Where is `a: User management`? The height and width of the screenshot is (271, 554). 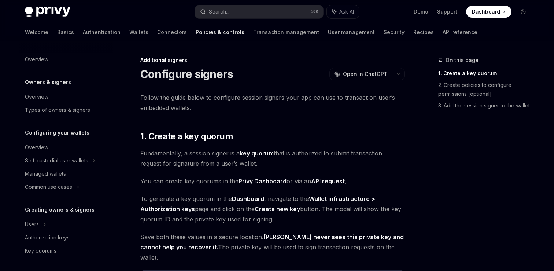 a: User management is located at coordinates (352, 32).